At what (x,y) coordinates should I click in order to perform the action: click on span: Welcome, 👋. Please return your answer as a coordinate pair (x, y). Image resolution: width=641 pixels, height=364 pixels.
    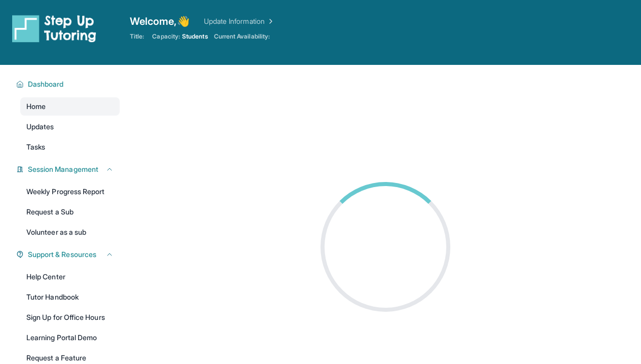
    Looking at the image, I should click on (160, 22).